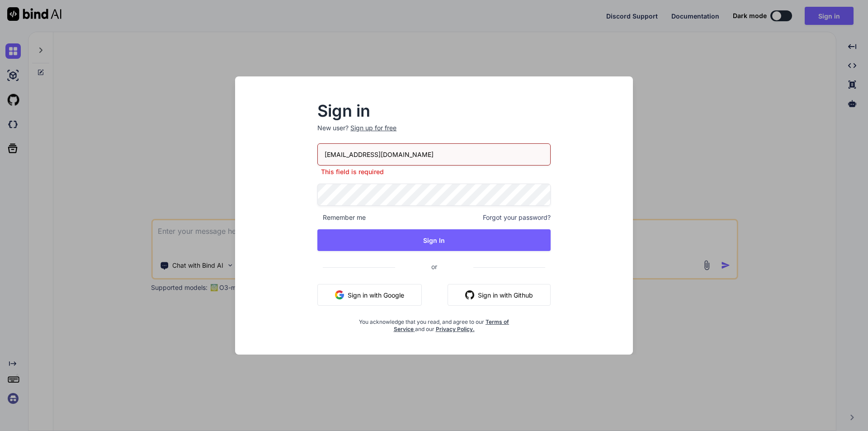 Image resolution: width=868 pixels, height=431 pixels. Describe the element at coordinates (369, 294) in the screenshot. I see `button: Sign in with Google` at that location.